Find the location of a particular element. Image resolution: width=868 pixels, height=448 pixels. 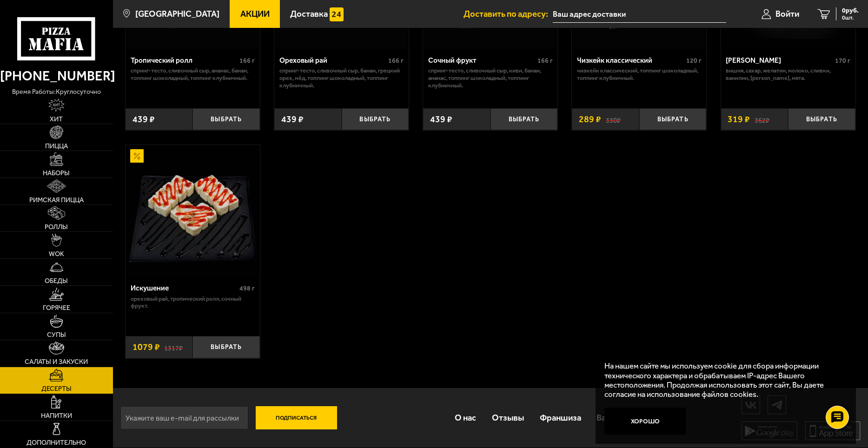

span: Наборы is located at coordinates (56, 173).